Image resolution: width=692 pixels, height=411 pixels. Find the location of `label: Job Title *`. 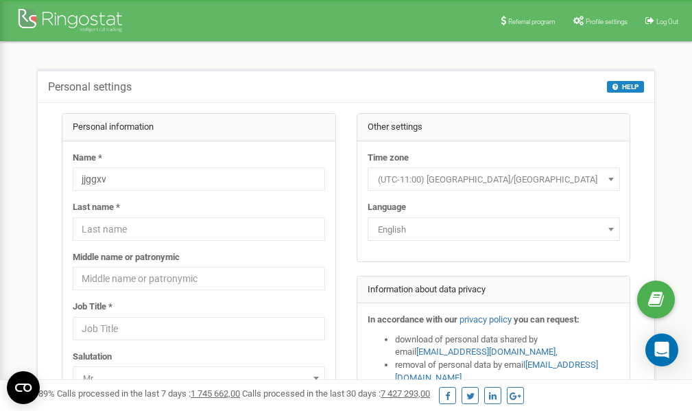

label: Job Title * is located at coordinates (93, 307).